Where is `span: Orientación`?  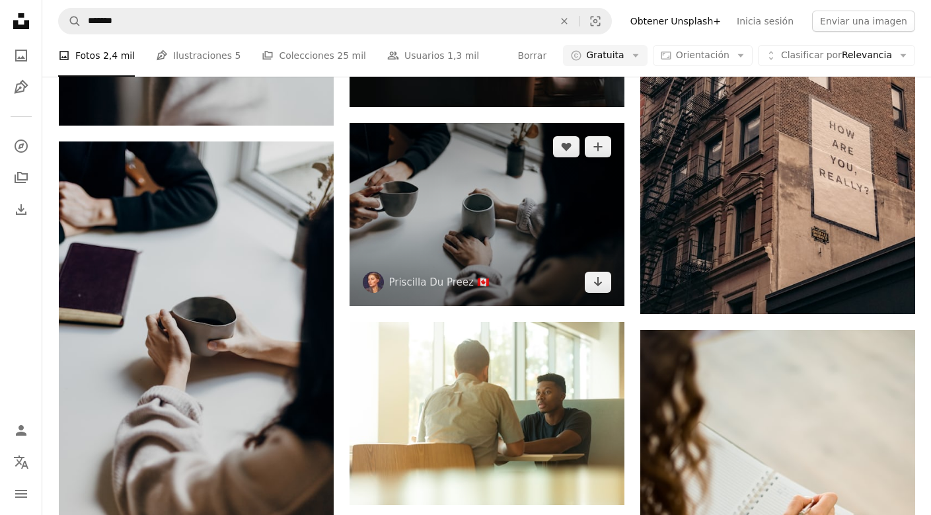
span: Orientación is located at coordinates (702, 55).